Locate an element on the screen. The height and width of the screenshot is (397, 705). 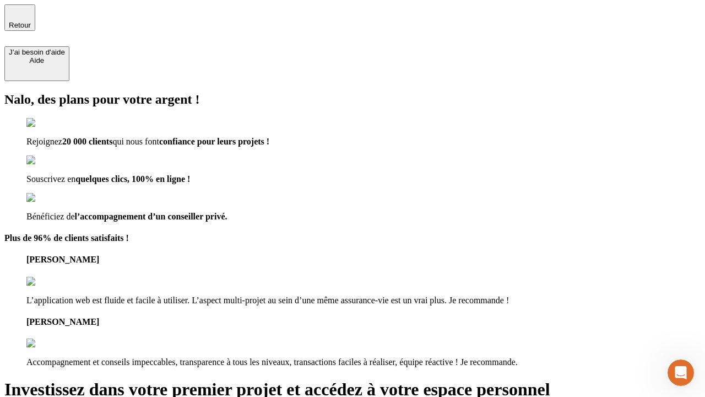
button: Retour is located at coordinates (20, 18).